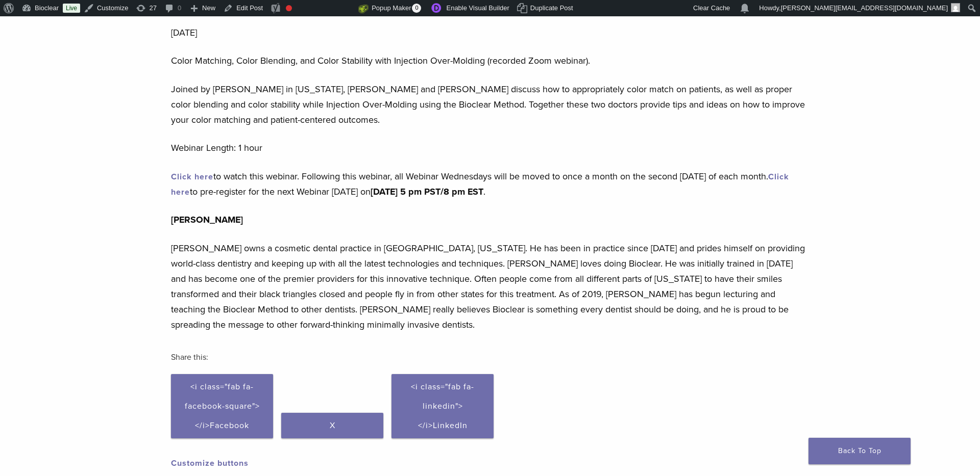 This screenshot has height=476, width=980. What do you see at coordinates (490, 357) in the screenshot?
I see `h3: Share this:` at bounding box center [490, 357].